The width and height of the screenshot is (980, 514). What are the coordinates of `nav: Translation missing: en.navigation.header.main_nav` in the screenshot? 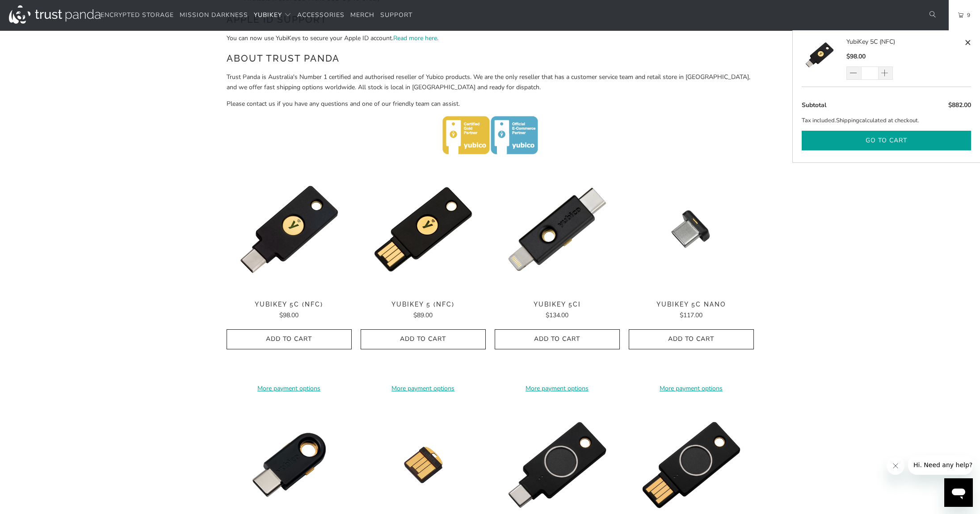 It's located at (257, 15).